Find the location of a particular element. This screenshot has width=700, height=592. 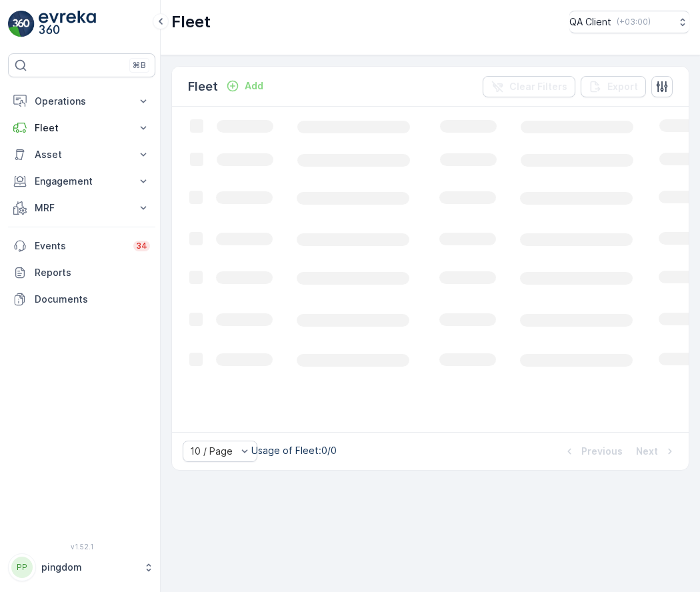

p: Add is located at coordinates (254, 86).